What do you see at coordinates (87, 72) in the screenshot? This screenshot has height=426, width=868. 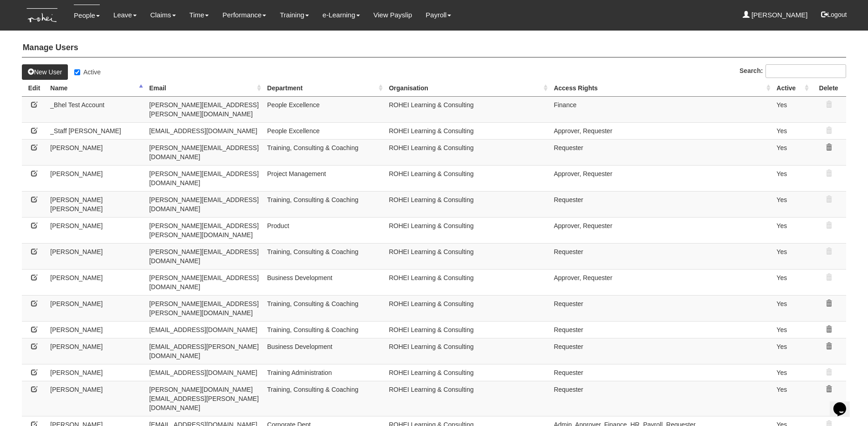 I see `label: Active` at bounding box center [87, 72].